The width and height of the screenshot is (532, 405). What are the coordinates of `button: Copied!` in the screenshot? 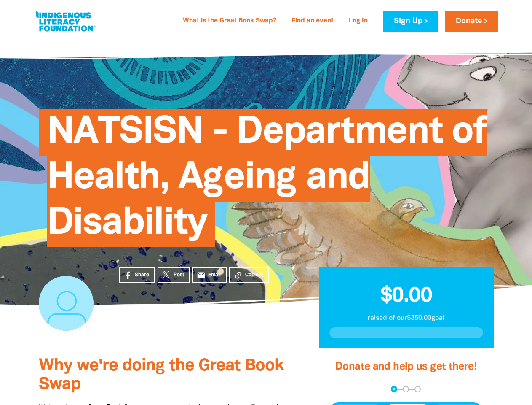 It's located at (249, 275).